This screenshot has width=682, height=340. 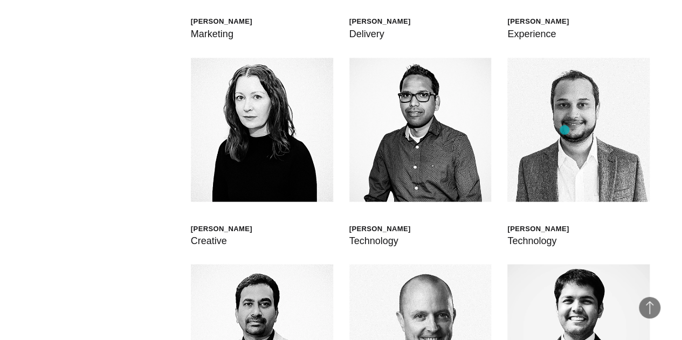 What do you see at coordinates (420, 129) in the screenshot?
I see `img: Santhana Krishnan` at bounding box center [420, 129].